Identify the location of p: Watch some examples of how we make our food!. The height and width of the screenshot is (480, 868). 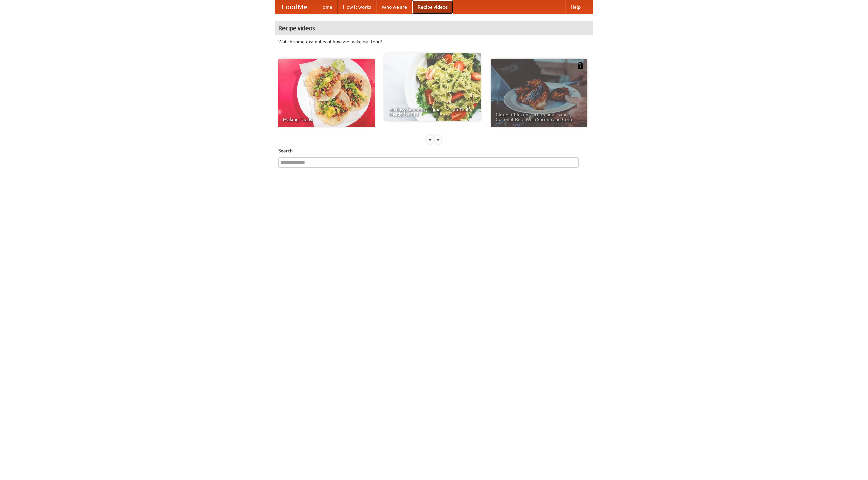
(434, 42).